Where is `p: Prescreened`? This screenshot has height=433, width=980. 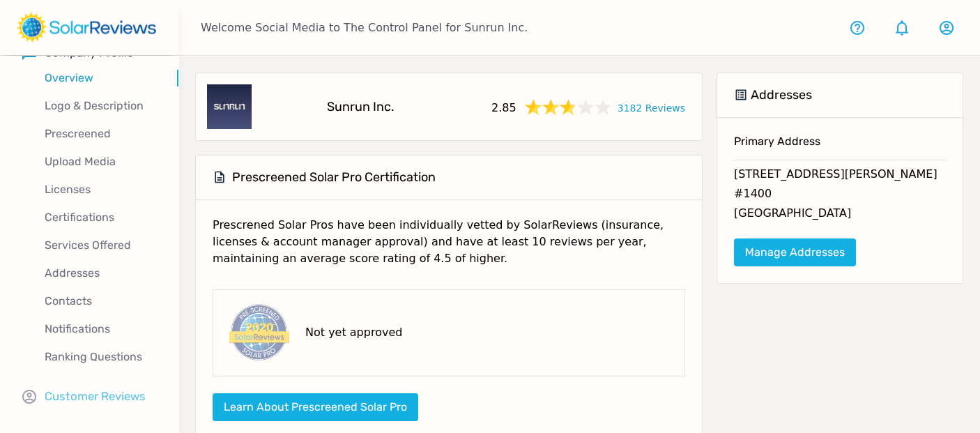 p: Prescreened is located at coordinates (100, 134).